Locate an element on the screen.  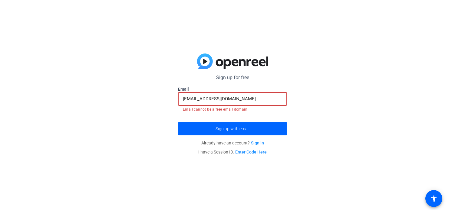
a: Enter Code Here is located at coordinates (251, 152).